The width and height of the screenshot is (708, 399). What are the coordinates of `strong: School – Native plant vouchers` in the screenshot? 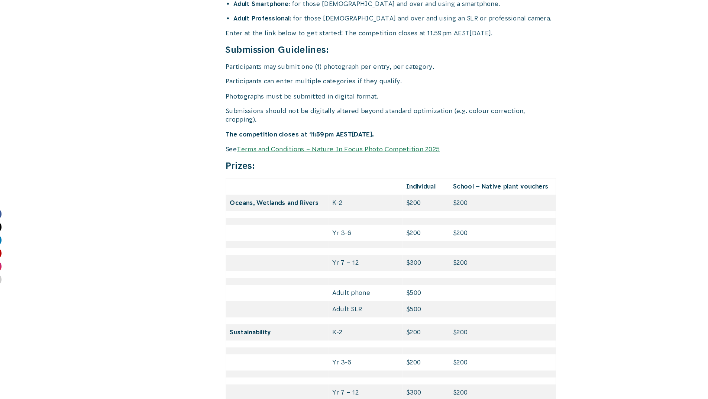 It's located at (493, 179).